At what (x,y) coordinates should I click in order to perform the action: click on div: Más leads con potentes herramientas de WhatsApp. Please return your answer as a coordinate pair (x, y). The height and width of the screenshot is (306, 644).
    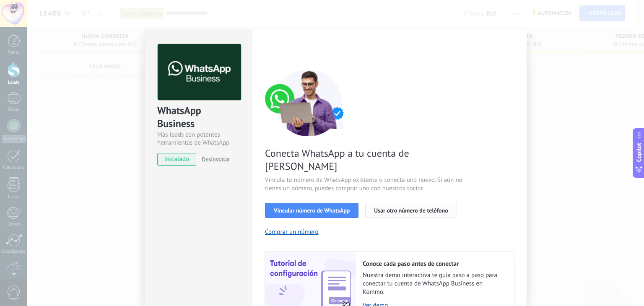
    Looking at the image, I should click on (198, 139).